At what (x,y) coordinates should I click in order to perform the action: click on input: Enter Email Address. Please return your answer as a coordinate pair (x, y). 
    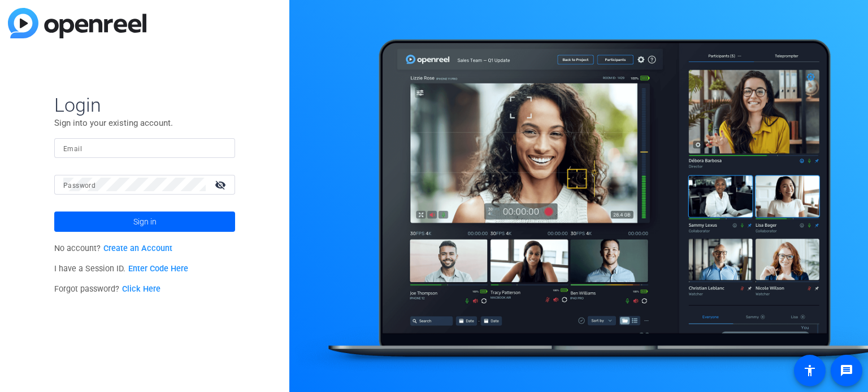
    Looking at the image, I should click on (145, 148).